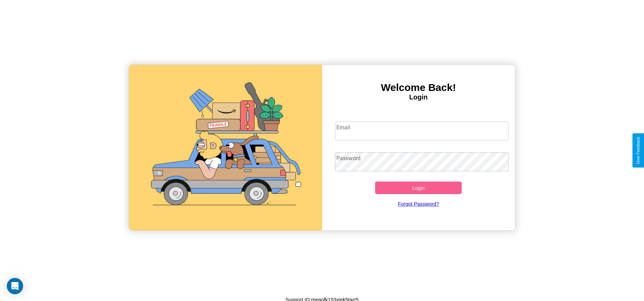  What do you see at coordinates (418, 97) in the screenshot?
I see `h4: Login` at bounding box center [418, 97].